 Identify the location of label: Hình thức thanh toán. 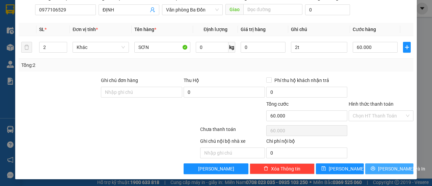
(371, 104).